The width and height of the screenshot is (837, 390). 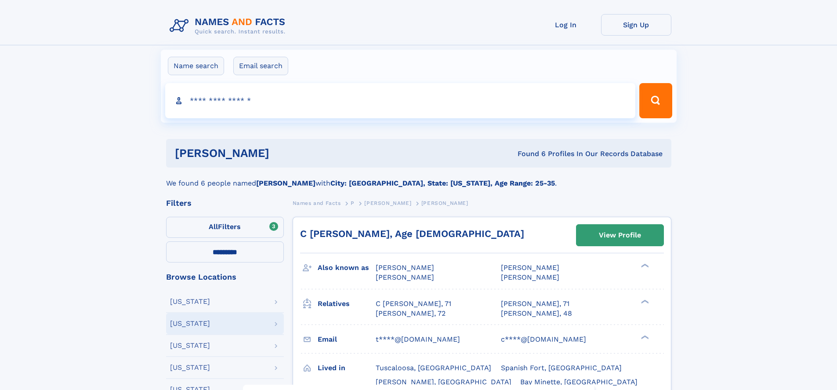 What do you see at coordinates (419, 178) in the screenshot?
I see `div: We found 6 people named with .` at bounding box center [419, 178].